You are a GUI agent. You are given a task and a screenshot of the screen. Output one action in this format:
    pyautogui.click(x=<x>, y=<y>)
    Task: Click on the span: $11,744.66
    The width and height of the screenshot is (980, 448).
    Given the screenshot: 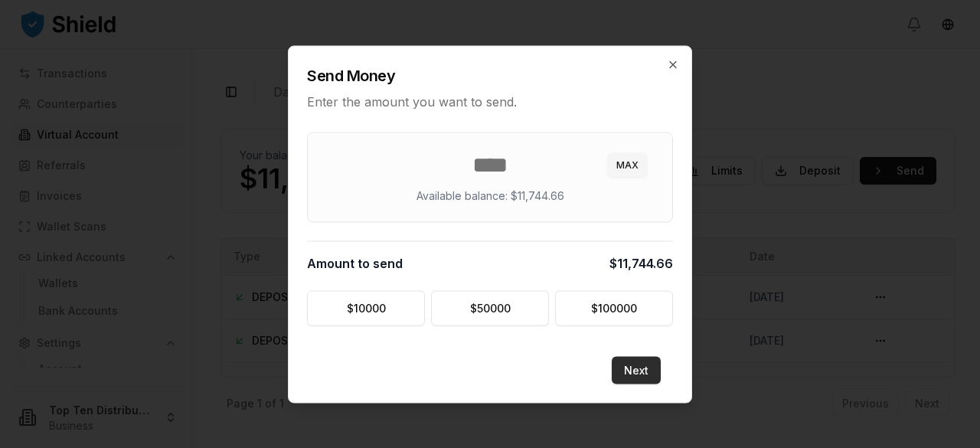 What is the action you would take?
    pyautogui.click(x=641, y=263)
    